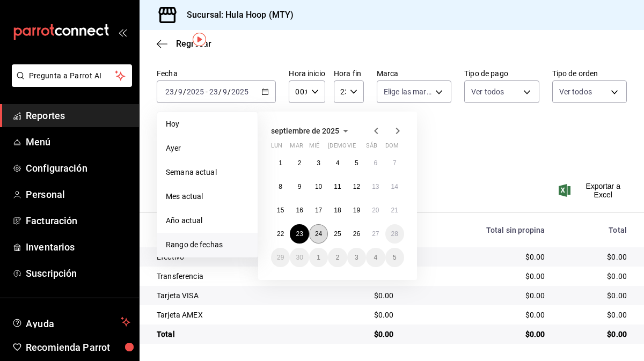 This screenshot has width=644, height=361. I want to click on span: Ver todos, so click(575, 92).